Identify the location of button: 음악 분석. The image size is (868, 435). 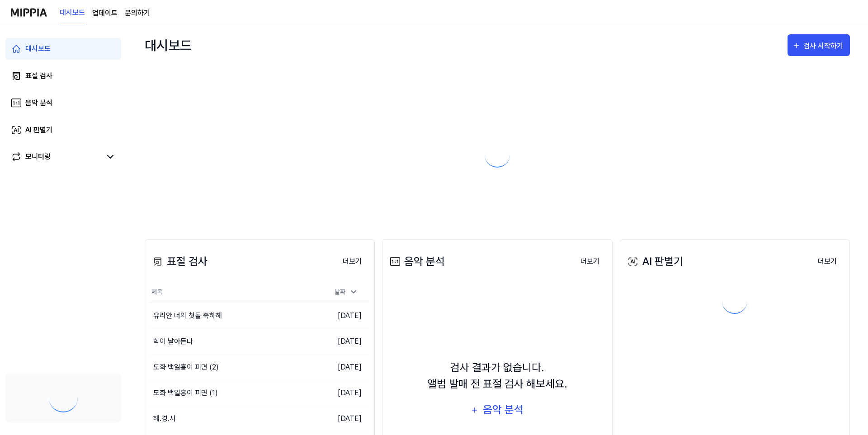
(497, 411).